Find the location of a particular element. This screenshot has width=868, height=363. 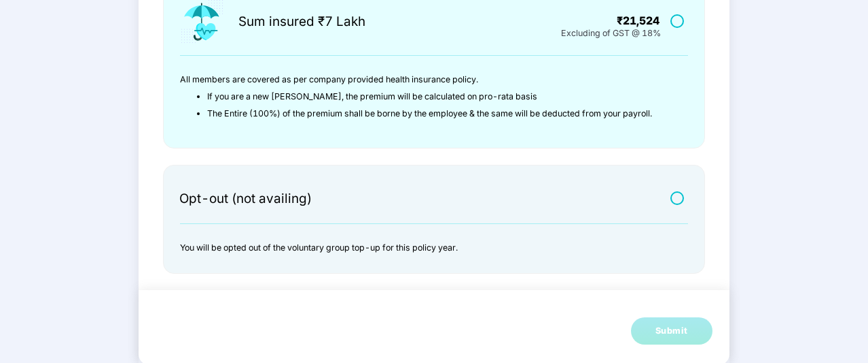

div: ₹21,524 is located at coordinates (603, 22).